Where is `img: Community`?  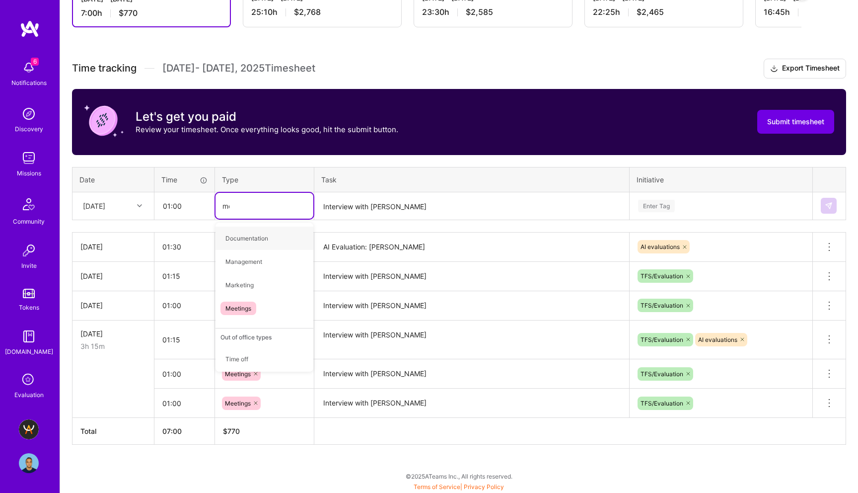 img: Community is located at coordinates (29, 204).